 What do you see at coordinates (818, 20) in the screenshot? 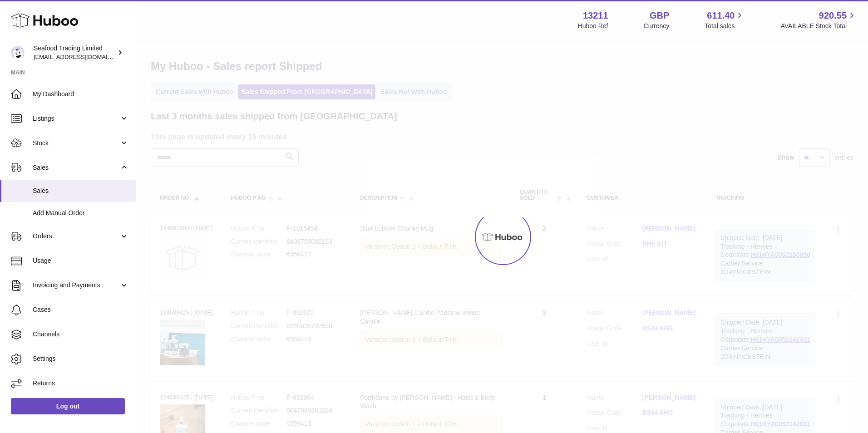
I see `a: 920.55 AVAILABLE Stock Total` at bounding box center [818, 20].